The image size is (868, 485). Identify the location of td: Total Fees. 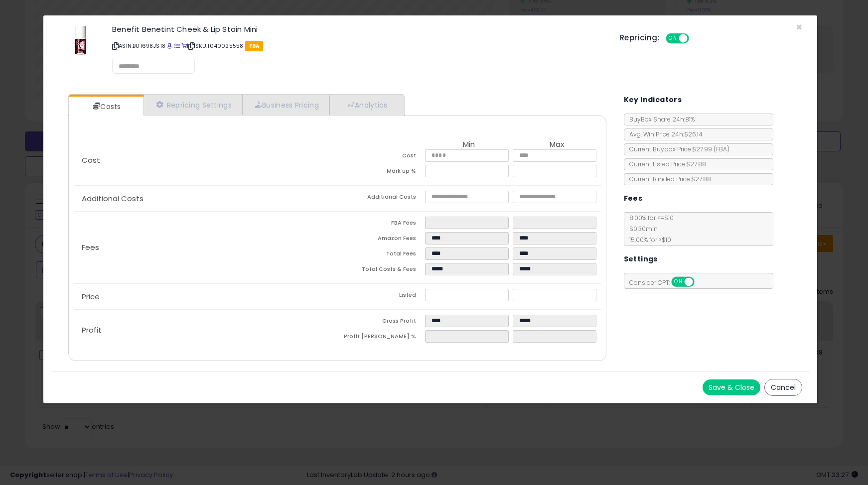
(381, 255).